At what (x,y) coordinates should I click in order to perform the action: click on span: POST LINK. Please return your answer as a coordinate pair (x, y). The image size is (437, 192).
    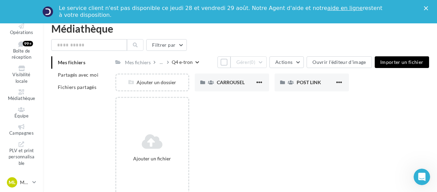
    Looking at the image, I should click on (309, 82).